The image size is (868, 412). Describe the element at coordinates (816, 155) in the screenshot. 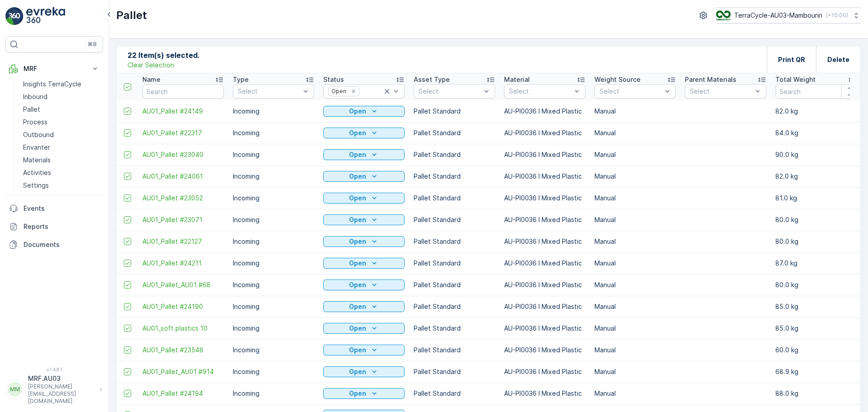

I see `td: 90.0 kg` at that location.